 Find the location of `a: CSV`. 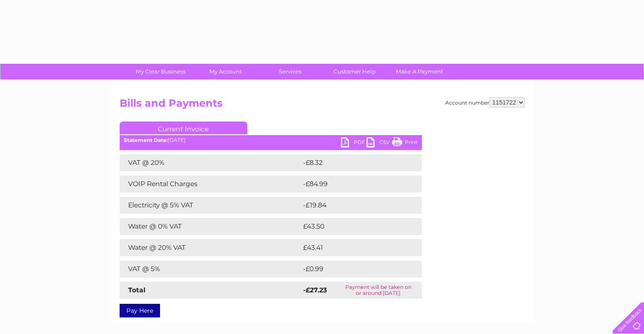

a: CSV is located at coordinates (379, 143).